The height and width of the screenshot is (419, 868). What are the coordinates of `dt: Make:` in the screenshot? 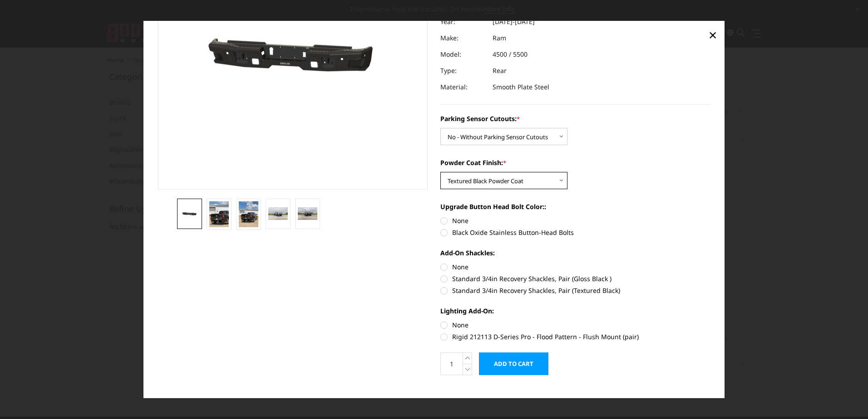 It's located at (463, 38).